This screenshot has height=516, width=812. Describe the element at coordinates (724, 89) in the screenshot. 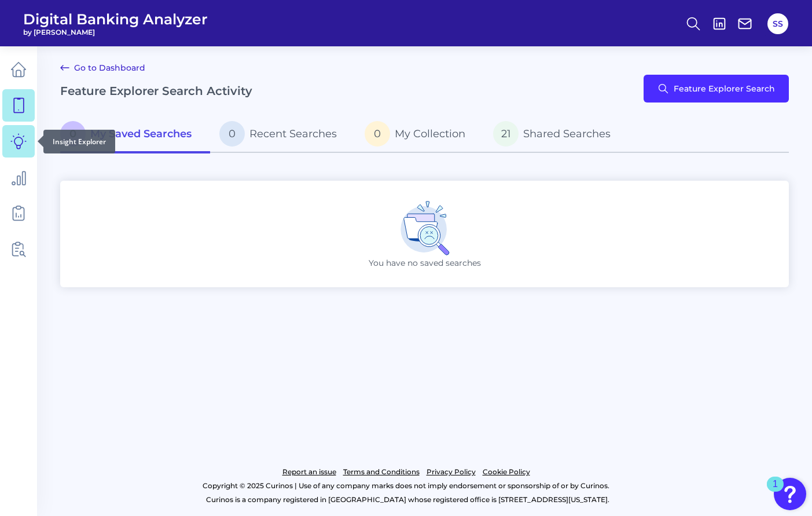

I see `span: Feature Explorer Search` at that location.